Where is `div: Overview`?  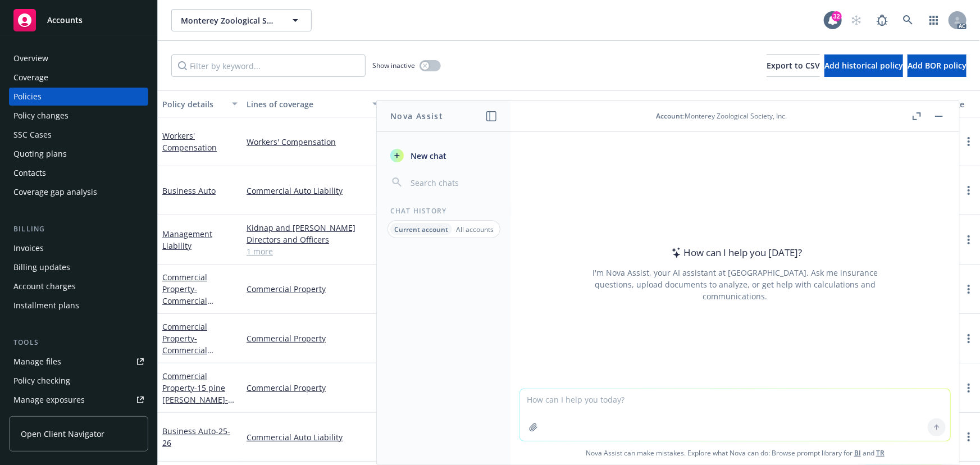 div: Overview is located at coordinates (31, 58).